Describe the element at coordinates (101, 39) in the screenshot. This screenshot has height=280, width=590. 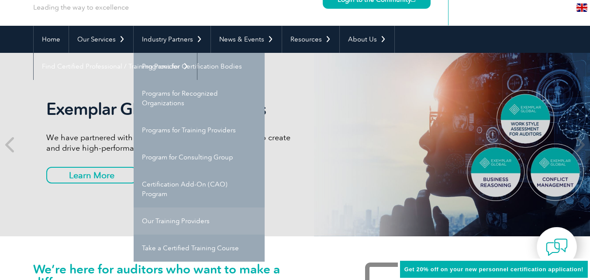
I see `a: Our Services` at that location.